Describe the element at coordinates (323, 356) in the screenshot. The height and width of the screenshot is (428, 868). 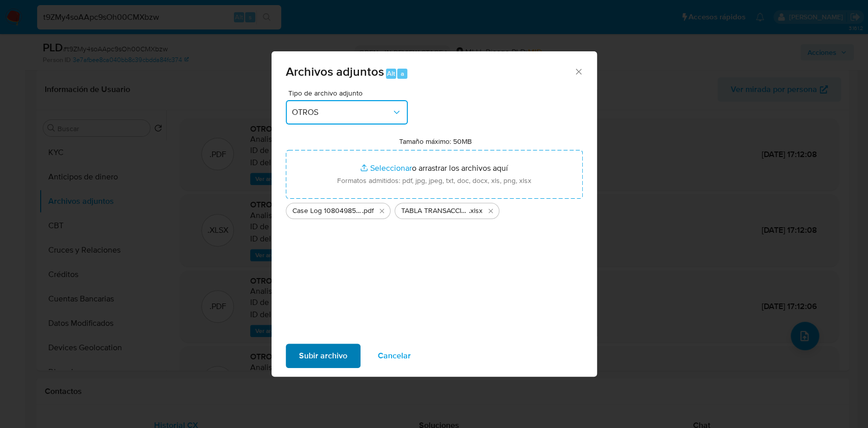
I see `button: Subir archivo` at that location.